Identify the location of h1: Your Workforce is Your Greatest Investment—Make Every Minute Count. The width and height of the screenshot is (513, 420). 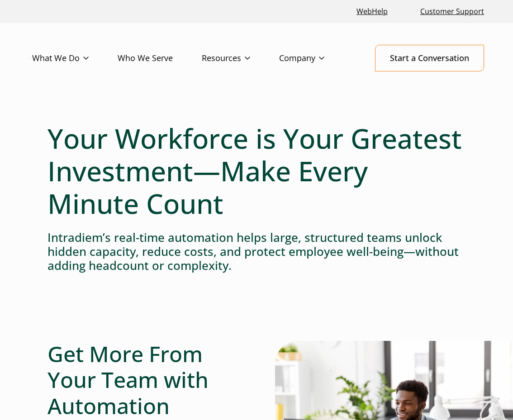
(256, 171).